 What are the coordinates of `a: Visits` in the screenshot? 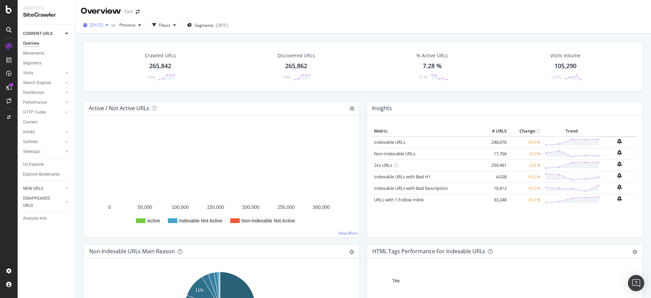 It's located at (43, 73).